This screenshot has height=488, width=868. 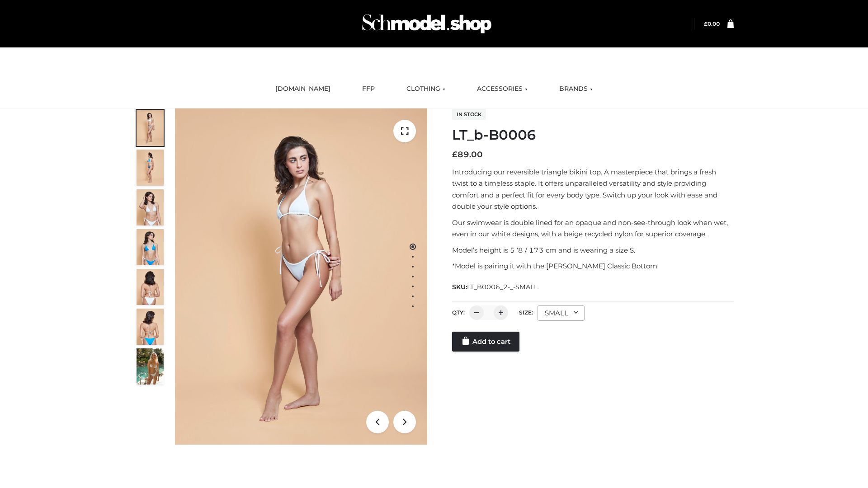 I want to click on img: ArielClassicBikiniTop_CloudNine_AzureSky_OW114ECO_4-scaled.jpg, so click(x=150, y=247).